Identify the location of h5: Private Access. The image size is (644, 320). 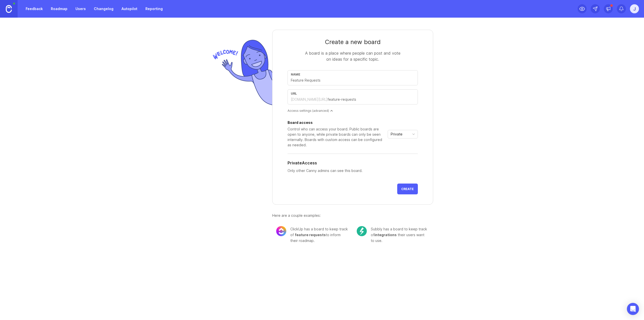
(302, 163).